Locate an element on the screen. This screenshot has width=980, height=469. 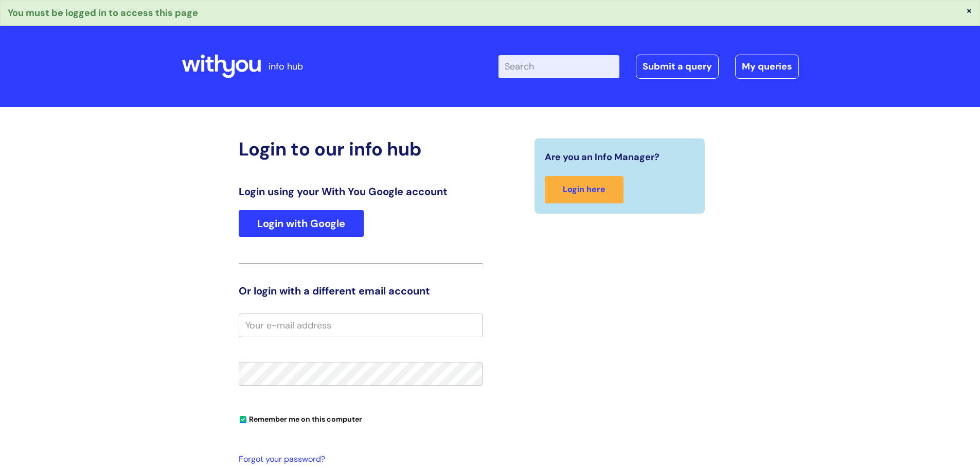
h3: Or login with a different email account is located at coordinates (361, 291).